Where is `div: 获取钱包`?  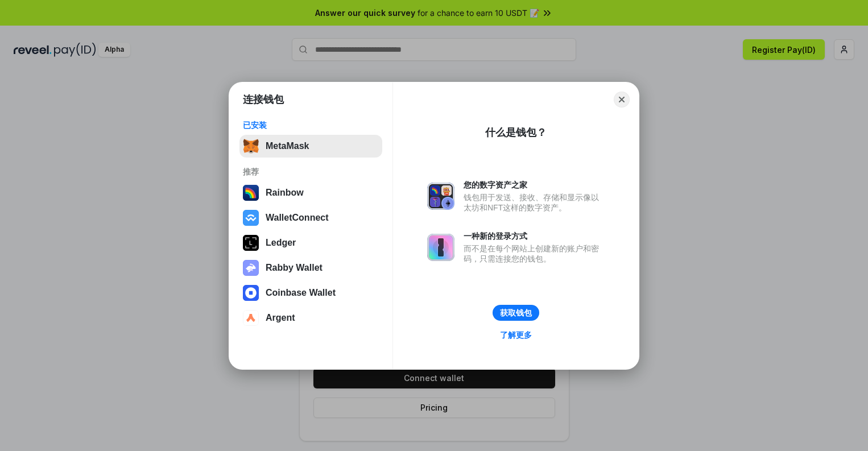 div: 获取钱包 is located at coordinates (516, 313).